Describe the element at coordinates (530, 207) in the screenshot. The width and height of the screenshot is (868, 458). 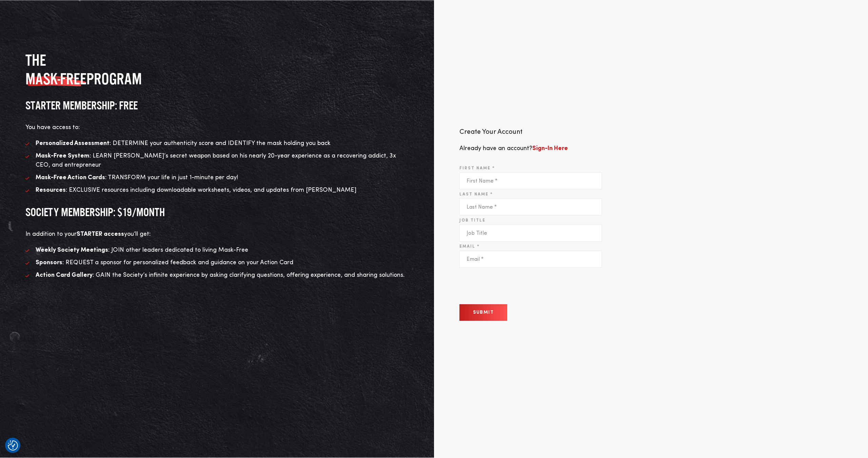
I see `input: Last Name *` at that location.